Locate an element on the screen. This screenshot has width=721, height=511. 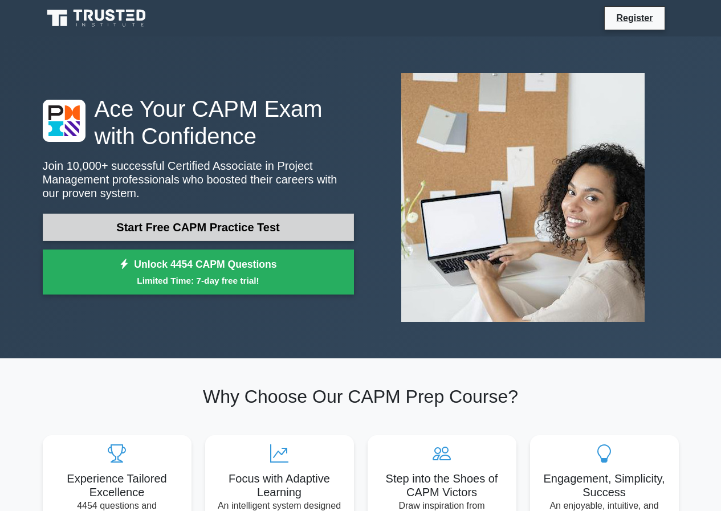
a: Unlock 4454 CAPM QuestionsLimited Time: 7-day free trial! is located at coordinates (198, 272).